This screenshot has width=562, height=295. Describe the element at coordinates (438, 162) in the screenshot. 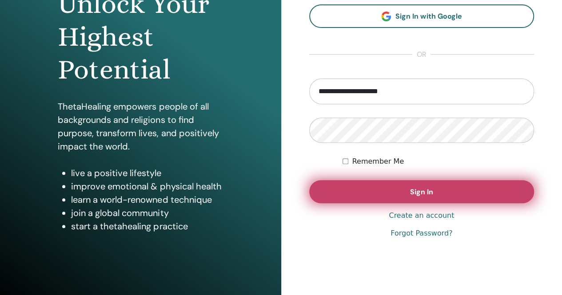

I see `div: Keep me authenticated indefinitely or until I manually logout` at that location.